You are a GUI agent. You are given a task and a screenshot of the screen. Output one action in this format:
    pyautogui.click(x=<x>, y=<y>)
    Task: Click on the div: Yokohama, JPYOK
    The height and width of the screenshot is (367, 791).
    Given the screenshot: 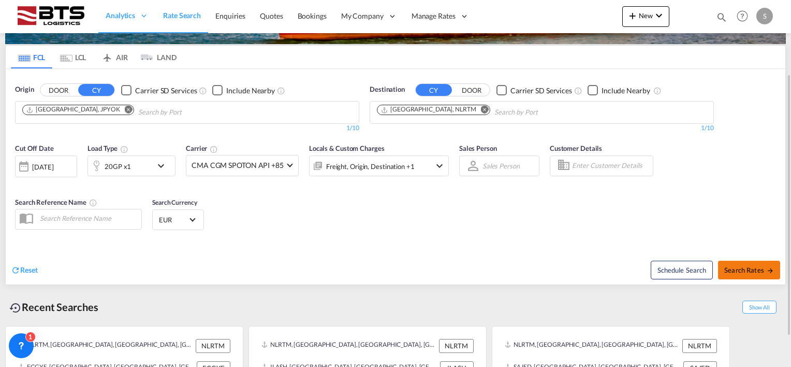 What is the action you would take?
    pyautogui.click(x=73, y=109)
    